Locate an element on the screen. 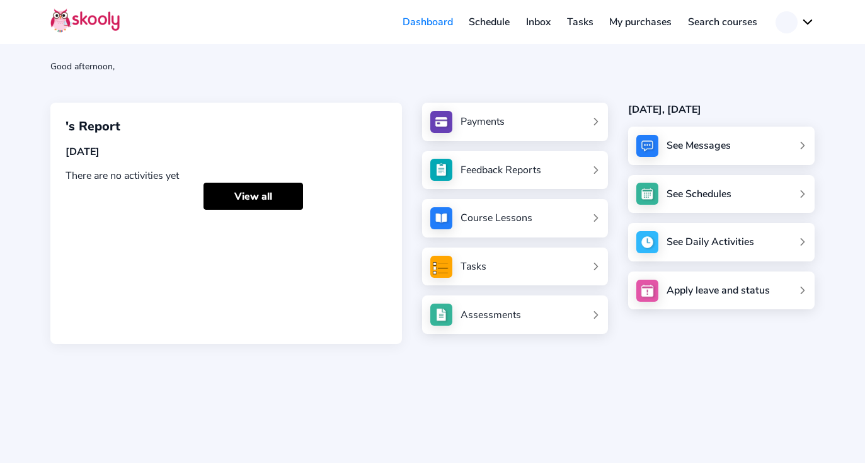 The image size is (865, 463). img: courses.jpg is located at coordinates (441, 218).